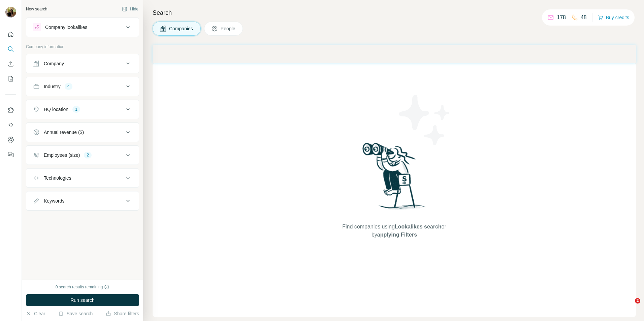 The image size is (644, 321). What do you see at coordinates (395, 178) in the screenshot?
I see `img: Surfe Illustration - Woman searching with binoculars` at bounding box center [395, 178].